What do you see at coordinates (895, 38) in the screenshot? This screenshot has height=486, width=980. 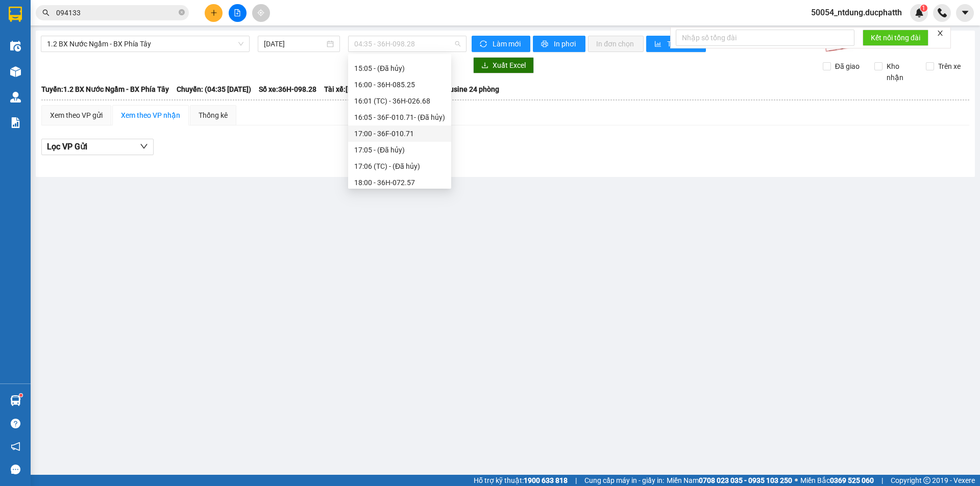 I see `button: Kết nối tổng đài` at bounding box center [895, 38].